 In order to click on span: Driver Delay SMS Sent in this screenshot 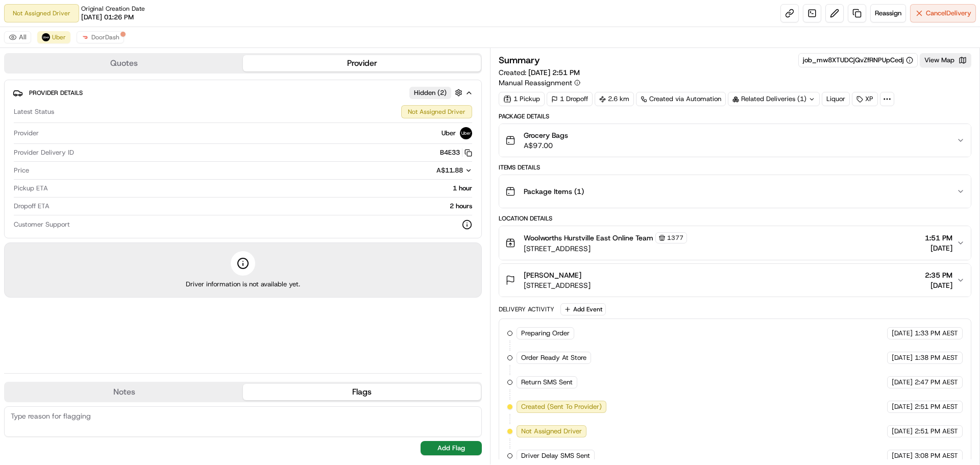, I will do `click(555, 456)`.